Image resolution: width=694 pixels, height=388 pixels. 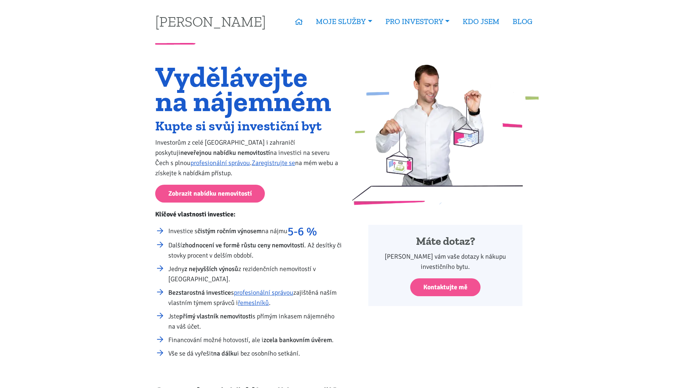 What do you see at coordinates (225, 153) in the screenshot?
I see `strong: neveřejnou nabídku nemovitostí` at bounding box center [225, 153].